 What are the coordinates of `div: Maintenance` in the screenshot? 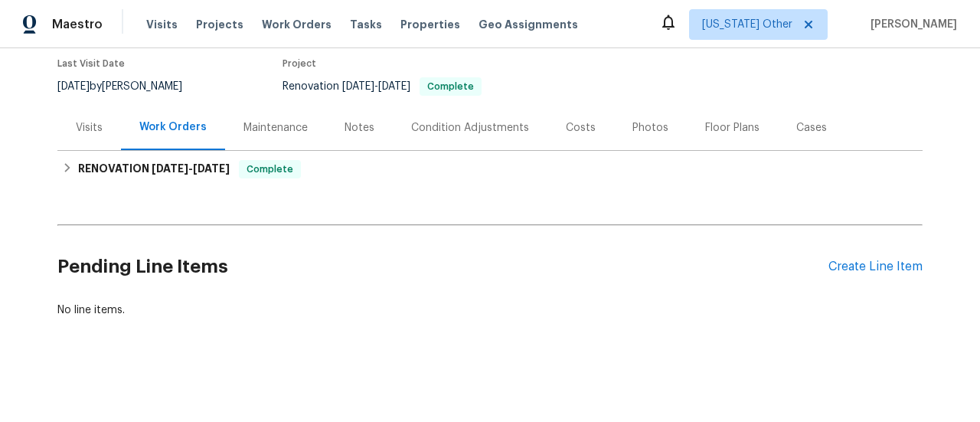 It's located at (276, 128).